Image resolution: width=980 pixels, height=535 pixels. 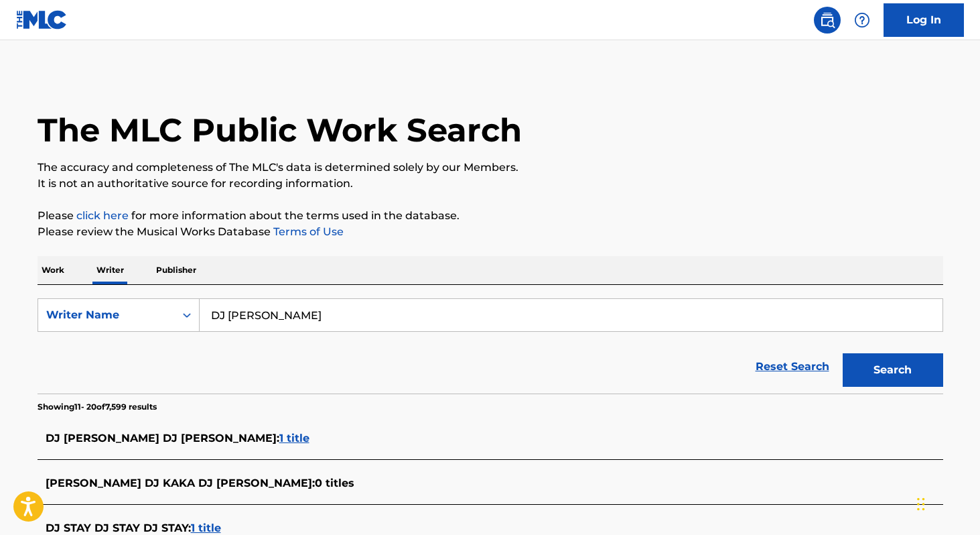 What do you see at coordinates (947, 503) in the screenshot?
I see `div: Widget de chat` at bounding box center [947, 503].